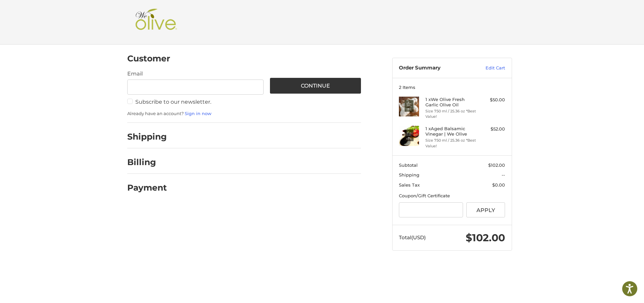 The image size is (644, 303). I want to click on span: Total (USD), so click(412, 238).